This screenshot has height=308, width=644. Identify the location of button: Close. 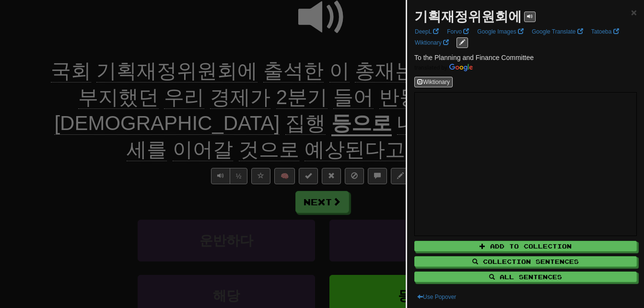
(634, 12).